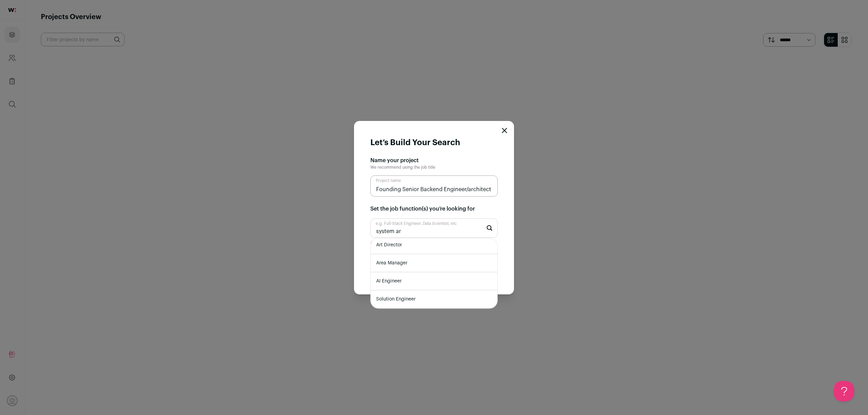 The height and width of the screenshot is (415, 868). What do you see at coordinates (434, 186) in the screenshot?
I see `input: Project name` at bounding box center [434, 186].